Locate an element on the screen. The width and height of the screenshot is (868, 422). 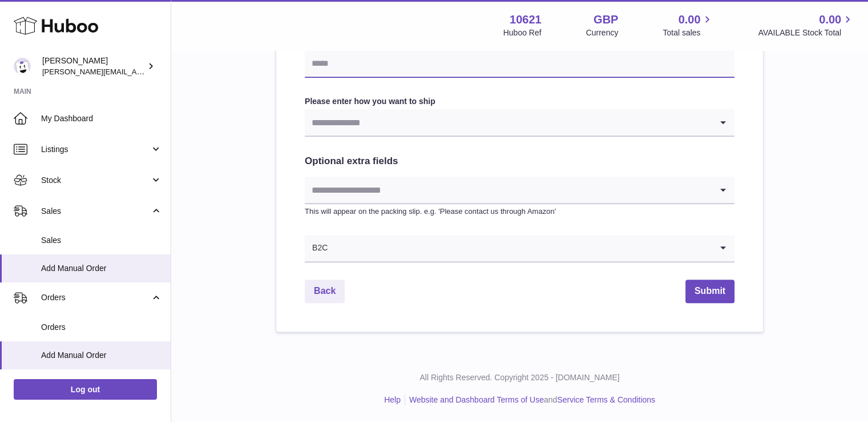
button: Submit is located at coordinates (710, 291).